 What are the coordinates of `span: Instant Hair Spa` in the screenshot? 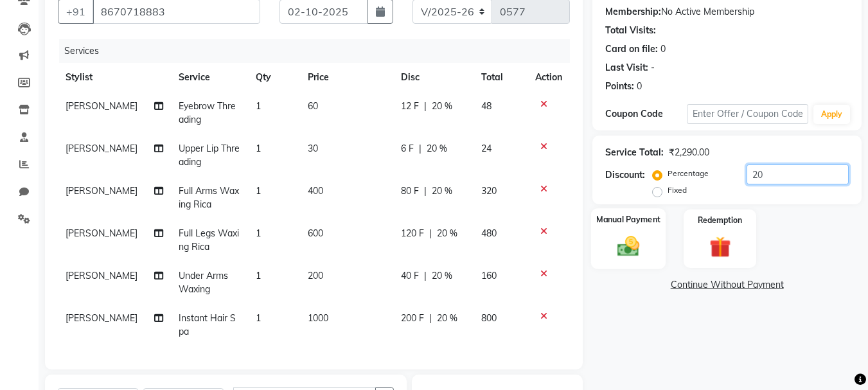 It's located at (207, 325).